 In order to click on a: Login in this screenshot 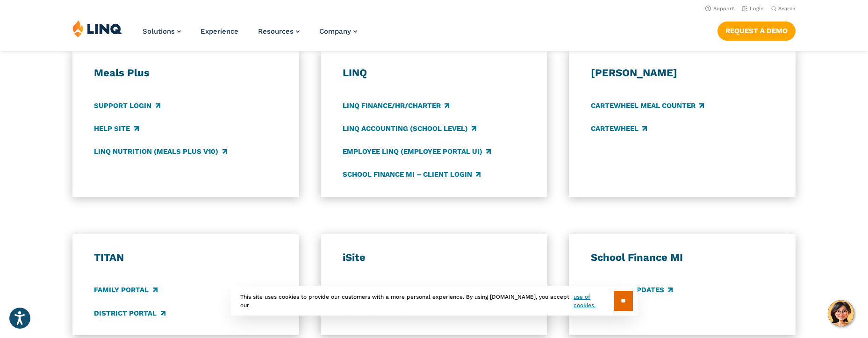, I will do `click(752, 8)`.